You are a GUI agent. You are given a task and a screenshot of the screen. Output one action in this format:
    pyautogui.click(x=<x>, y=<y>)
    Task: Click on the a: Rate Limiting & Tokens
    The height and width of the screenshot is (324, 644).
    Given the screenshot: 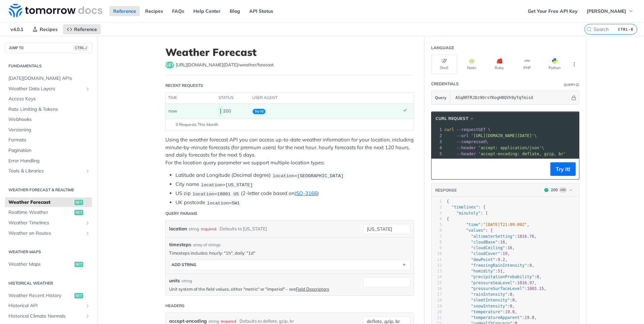 What is the action you would take?
    pyautogui.click(x=48, y=109)
    